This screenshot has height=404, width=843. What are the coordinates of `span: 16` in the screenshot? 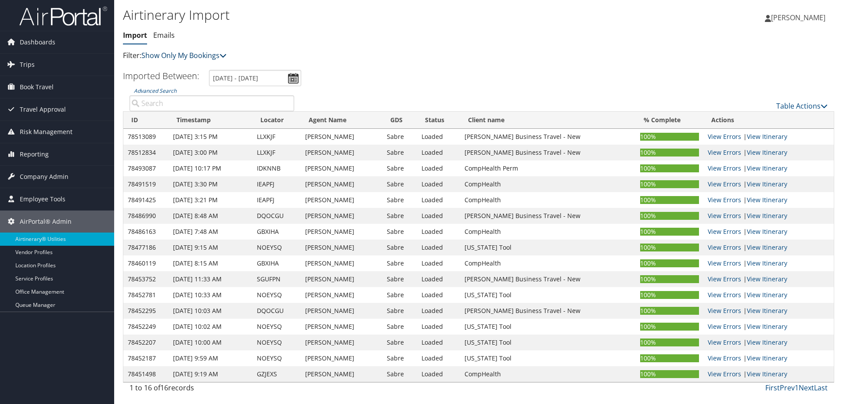 It's located at (164, 387).